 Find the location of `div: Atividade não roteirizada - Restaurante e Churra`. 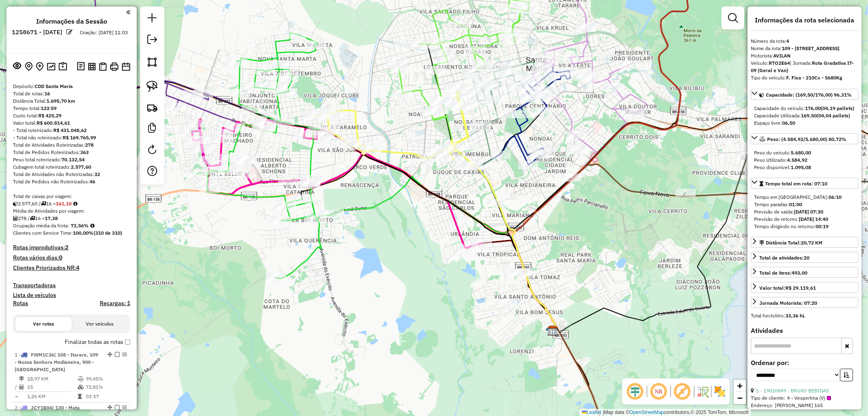

div: Atividade não roteirizada - Restaurante e Churra is located at coordinates (535, 86).